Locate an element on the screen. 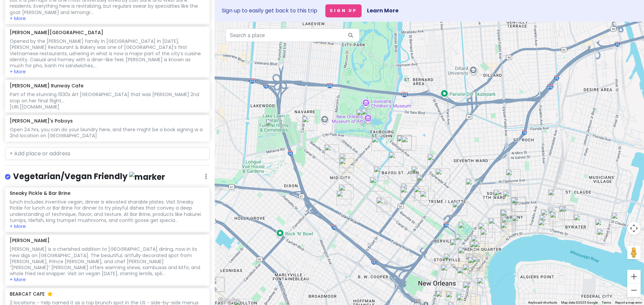 The width and height of the screenshot is (644, 305). div: La Belle Esplanade is located at coordinates (442, 176).